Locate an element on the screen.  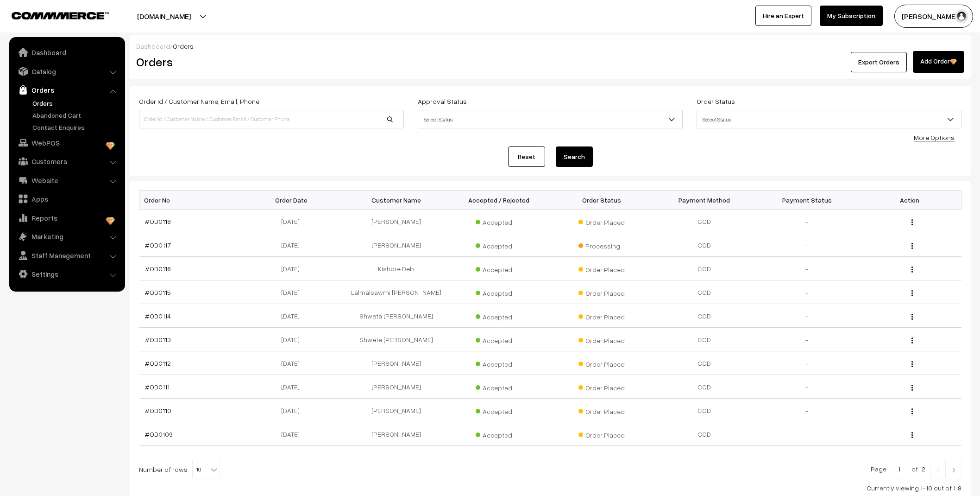
a: Staff Management is located at coordinates (66, 255).